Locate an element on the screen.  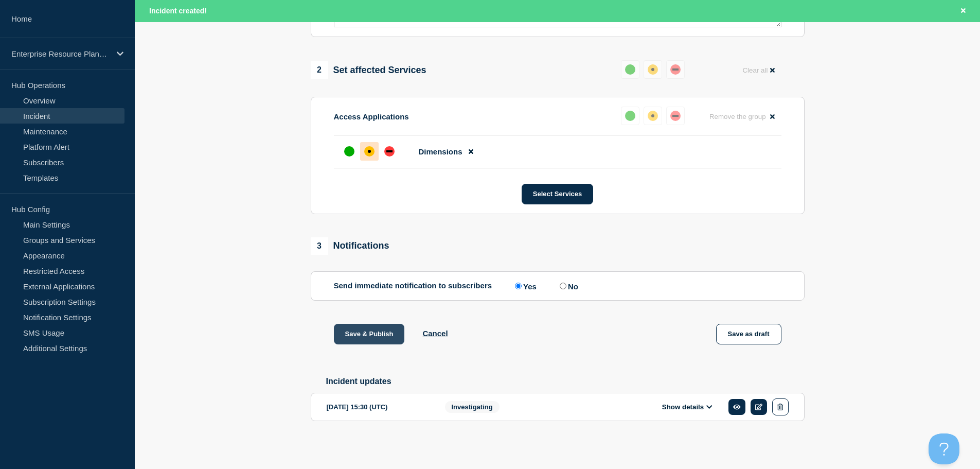
span: Investigating is located at coordinates (472, 407).